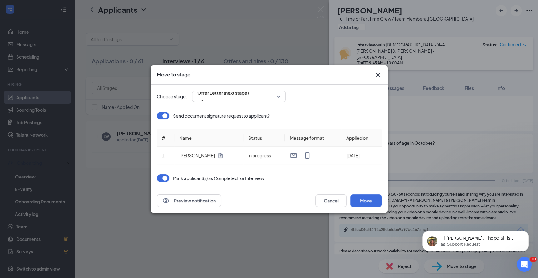 This screenshot has width=538, height=278. What do you see at coordinates (172, 97) in the screenshot?
I see `span: Choose stage:` at bounding box center [172, 97].